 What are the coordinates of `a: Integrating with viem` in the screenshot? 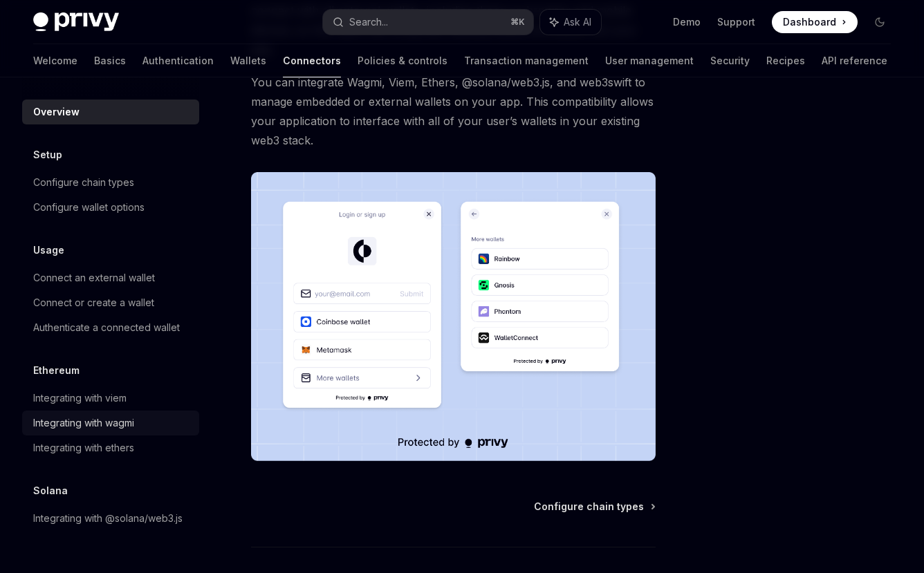 It's located at (111, 398).